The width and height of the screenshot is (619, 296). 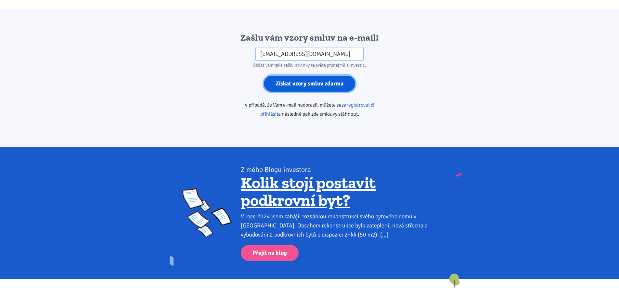 I want to click on a: Kolik stojí postavit podkrovní byt?, so click(x=308, y=192).